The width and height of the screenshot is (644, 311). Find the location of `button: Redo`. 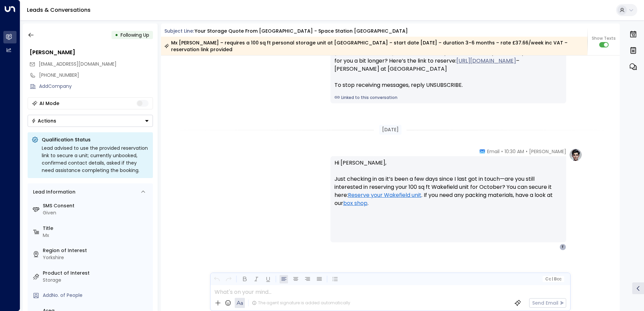

button: Redo is located at coordinates (229, 279).